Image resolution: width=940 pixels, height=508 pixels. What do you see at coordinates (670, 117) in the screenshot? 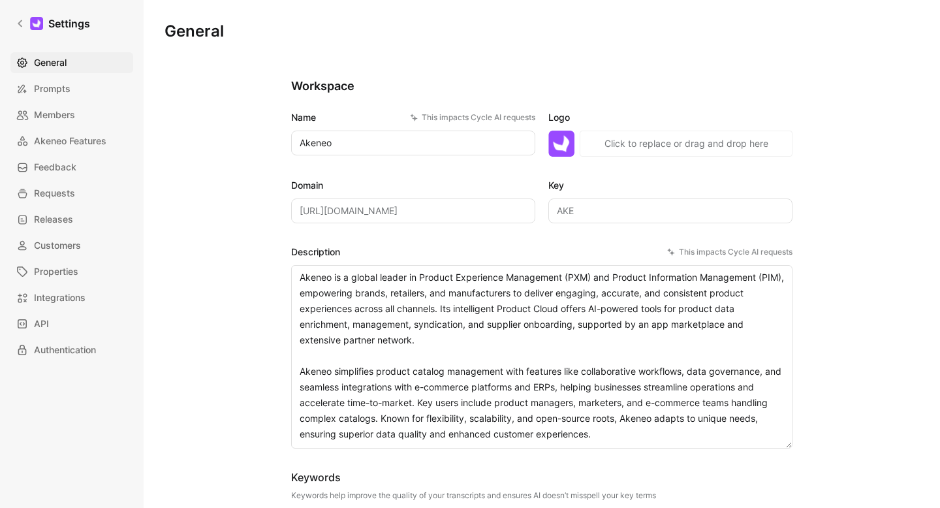
I see `label: Logo` at bounding box center [670, 117].